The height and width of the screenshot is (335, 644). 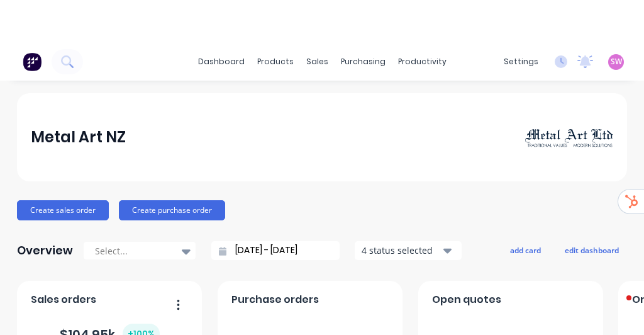 I want to click on span: Sales orders, so click(x=63, y=300).